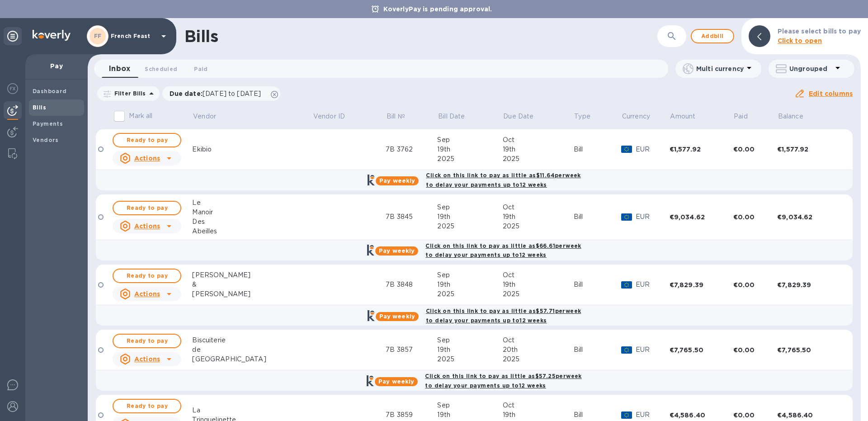 Image resolution: width=868 pixels, height=421 pixels. I want to click on span: Currency, so click(636, 116).